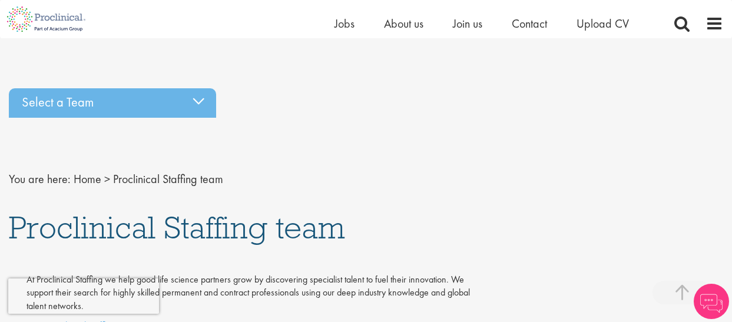 This screenshot has width=732, height=322. Describe the element at coordinates (39, 179) in the screenshot. I see `span: You are here:` at that location.